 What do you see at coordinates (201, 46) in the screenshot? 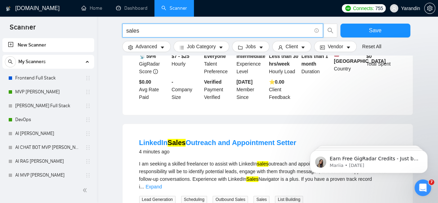
I see `span: Job Category` at bounding box center [201, 46].